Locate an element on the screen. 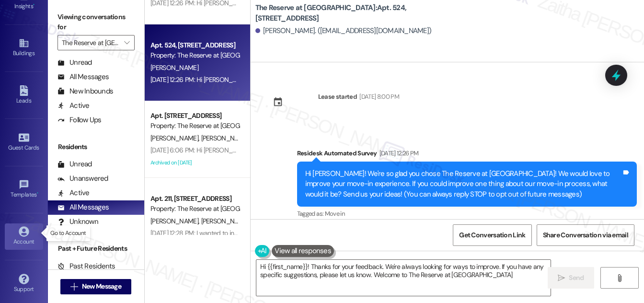 The height and width of the screenshot is (303, 644). div: Residents is located at coordinates (96, 147).